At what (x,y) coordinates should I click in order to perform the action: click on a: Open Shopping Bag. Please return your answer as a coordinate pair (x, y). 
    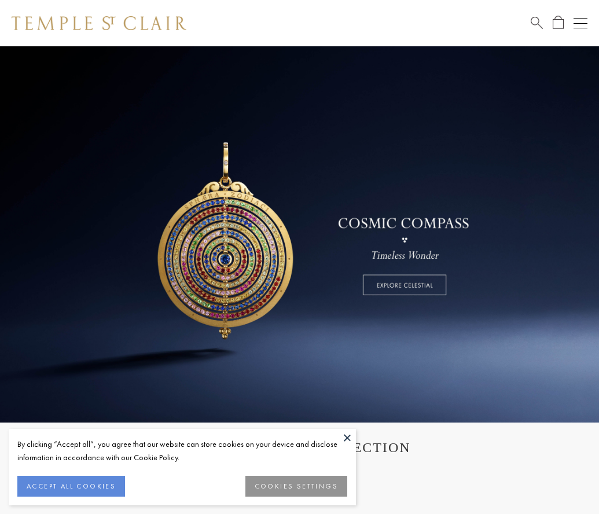
    Looking at the image, I should click on (558, 23).